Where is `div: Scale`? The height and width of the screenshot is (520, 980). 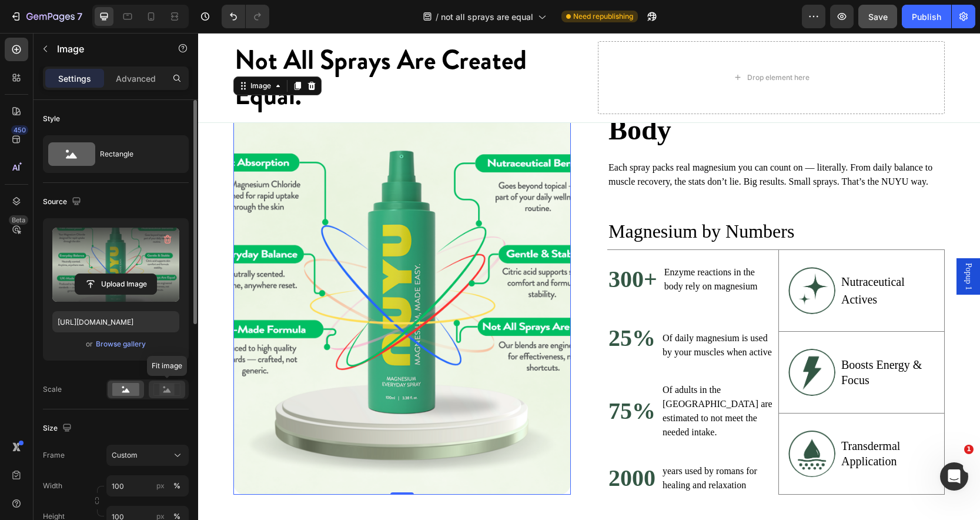
div: Scale is located at coordinates (52, 390).